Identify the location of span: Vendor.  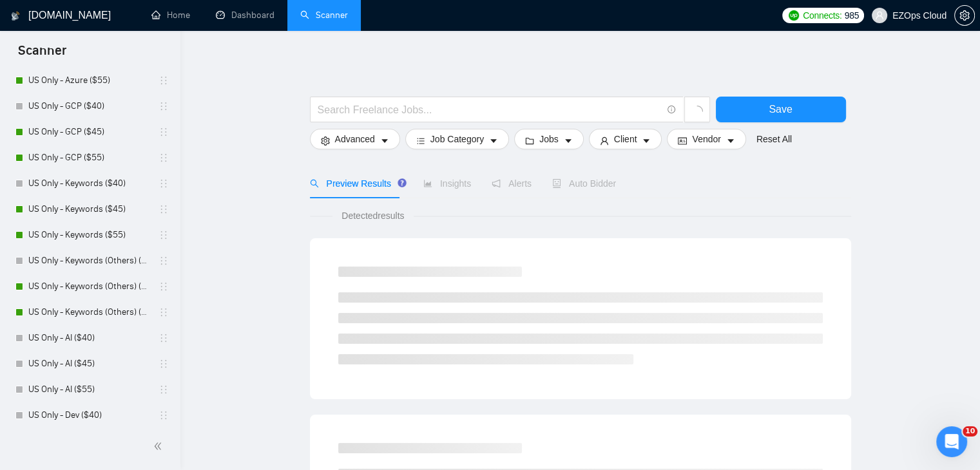
(706, 139).